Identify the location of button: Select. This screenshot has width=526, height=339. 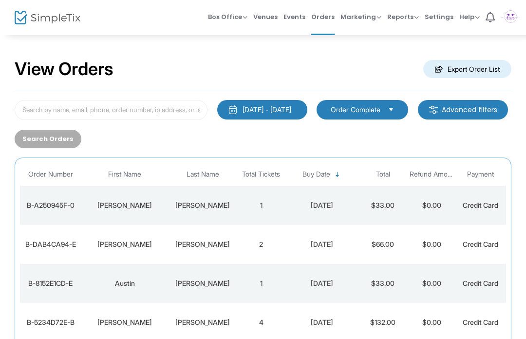
(391, 110).